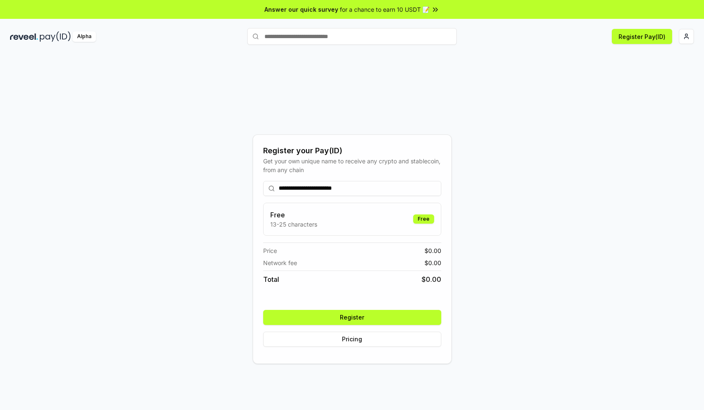 The width and height of the screenshot is (704, 410). Describe the element at coordinates (55, 36) in the screenshot. I see `img: pay_id` at that location.